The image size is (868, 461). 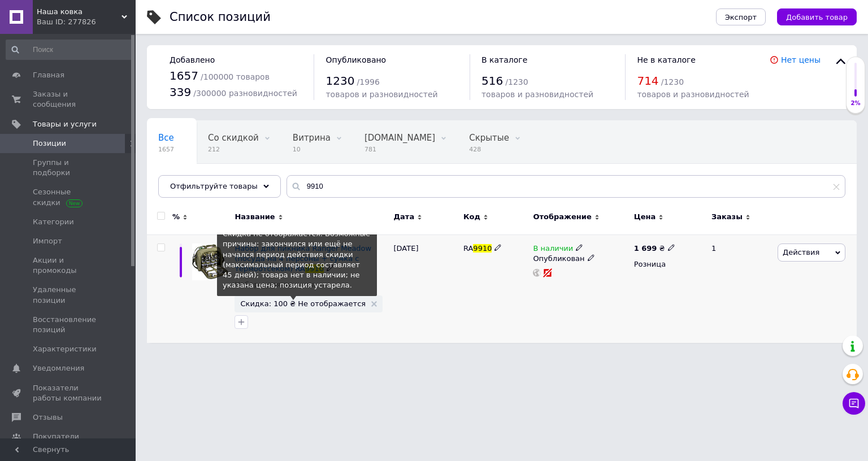 What do you see at coordinates (210, 262) in the screenshot?
I see `img: Набор для пикника Ranger Meadow (посуда на 4 персоны + сумка с термоотсеком) RA9910` at bounding box center [210, 262].